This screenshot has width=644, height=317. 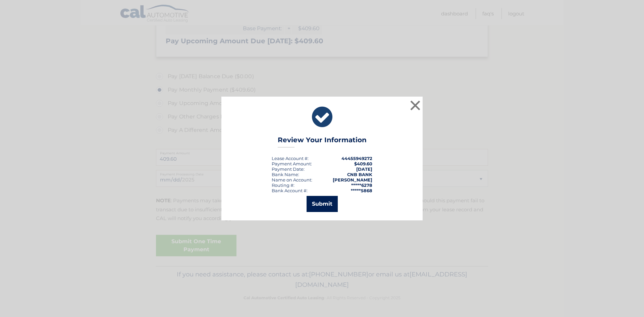 I want to click on div: Bank Account #:, so click(x=289, y=191).